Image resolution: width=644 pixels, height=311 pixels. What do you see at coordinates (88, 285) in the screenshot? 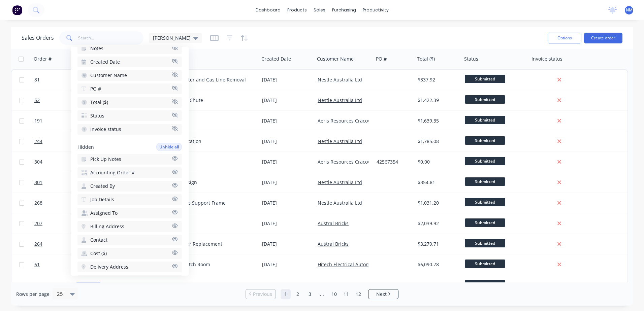
I see `button: NES250132` at bounding box center [88, 285].